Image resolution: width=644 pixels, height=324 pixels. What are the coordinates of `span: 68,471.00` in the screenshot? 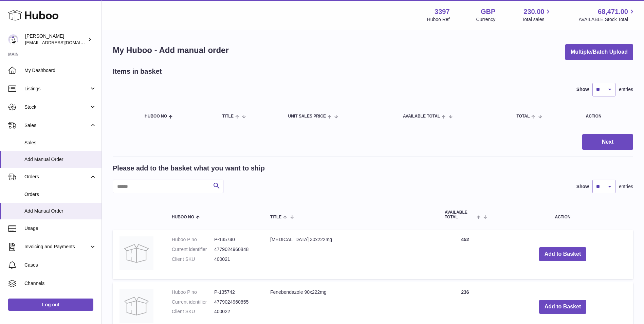 It's located at (612, 11).